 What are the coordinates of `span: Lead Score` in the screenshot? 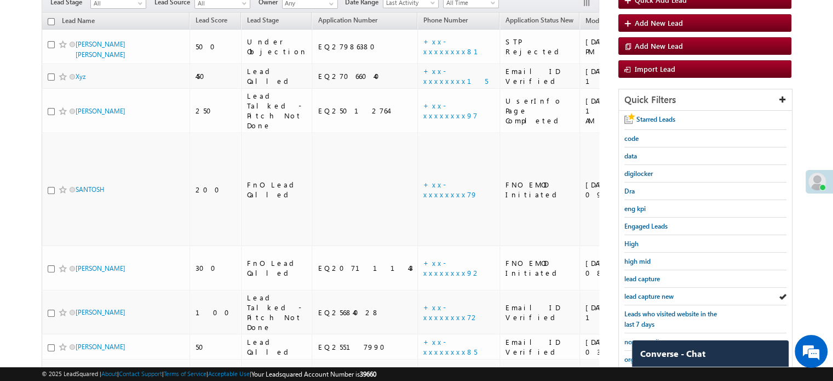 It's located at (212, 20).